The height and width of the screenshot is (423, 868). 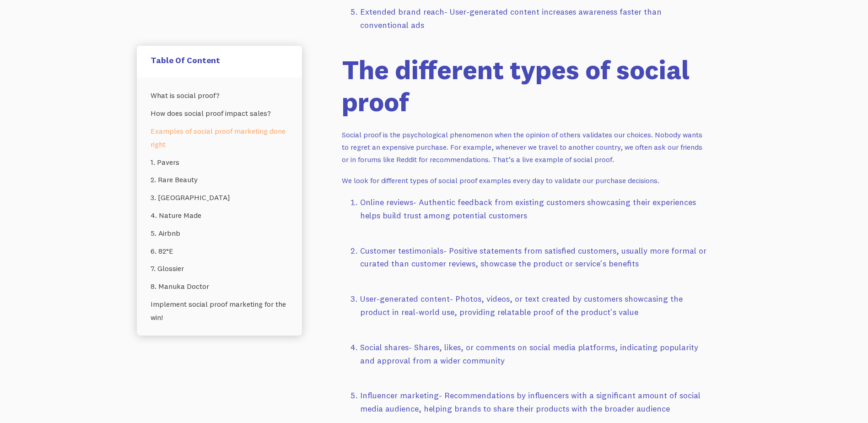 What do you see at coordinates (534, 402) in the screenshot?
I see `li: Influencer marketing- Recommendations by influencers with a significant amount of social media au...` at bounding box center [534, 402].